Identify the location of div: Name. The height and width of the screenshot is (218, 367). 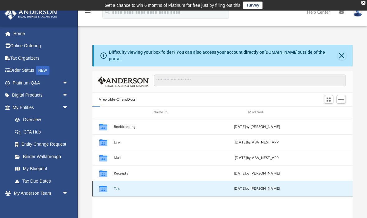
(160, 113).